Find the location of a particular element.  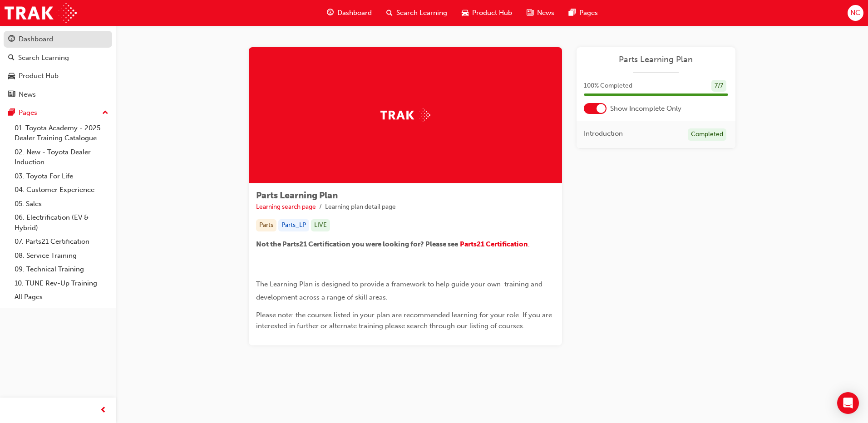

span: Parts21 Certification is located at coordinates (494, 244).